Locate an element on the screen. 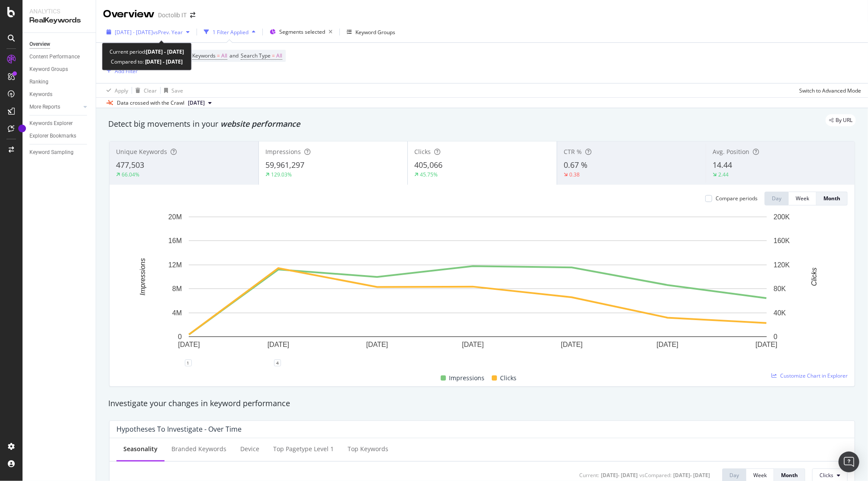 Image resolution: width=868 pixels, height=481 pixels. span: and is located at coordinates (234, 55).